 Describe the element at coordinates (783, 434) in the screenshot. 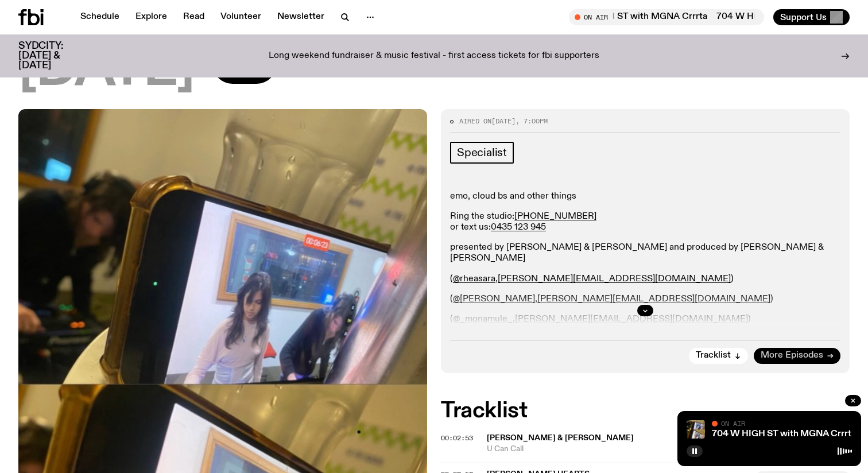

I see `a: 704 W HIGH ST with MGNA Crrrta` at that location.